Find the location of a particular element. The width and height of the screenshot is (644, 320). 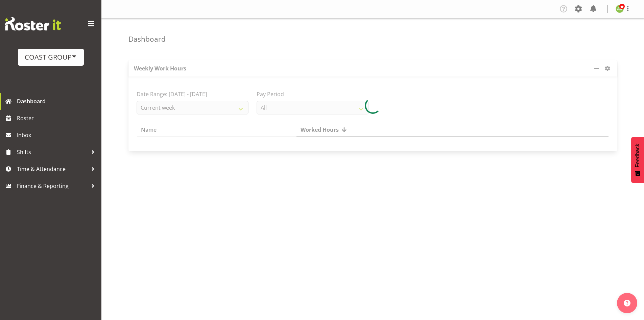

span: Shifts is located at coordinates (52, 152).